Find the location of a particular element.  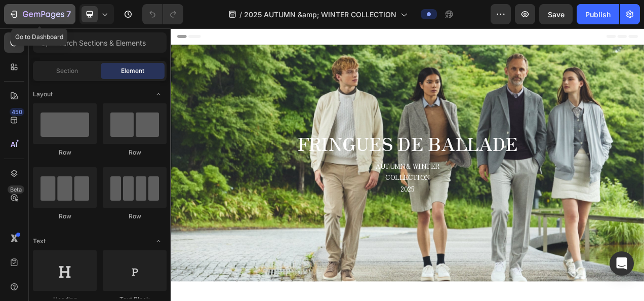

span: 2025 AUTUMN &amp; WINTER COLLECTION is located at coordinates (321, 14).